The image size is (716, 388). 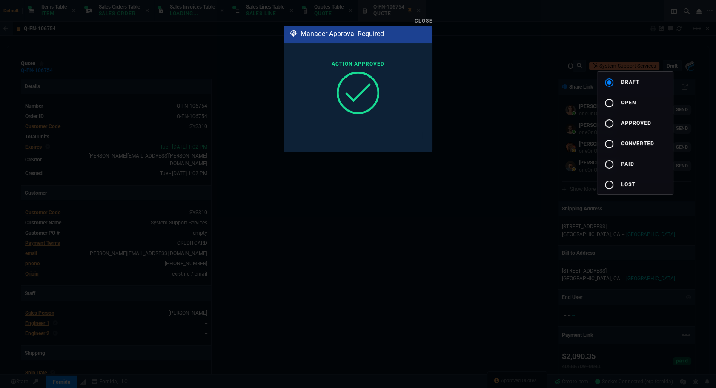 I want to click on span: draft, so click(x=630, y=82).